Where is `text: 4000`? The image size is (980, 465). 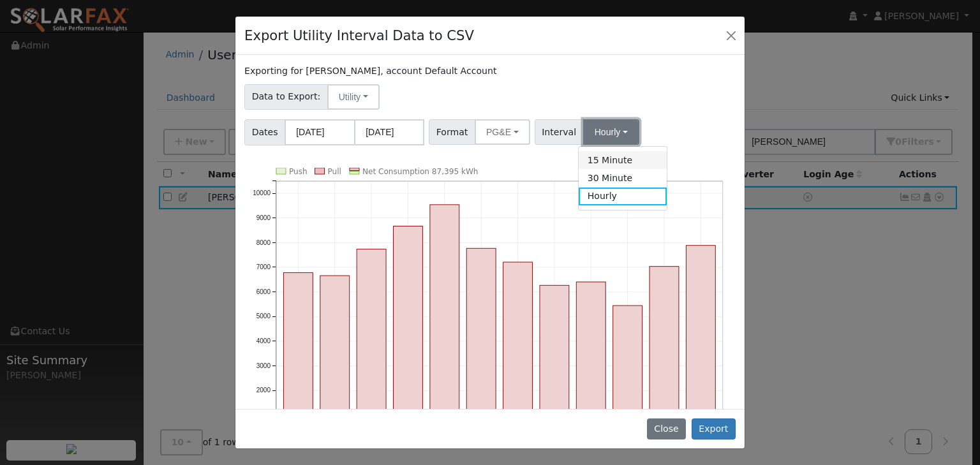
text: 4000 is located at coordinates (263, 340).